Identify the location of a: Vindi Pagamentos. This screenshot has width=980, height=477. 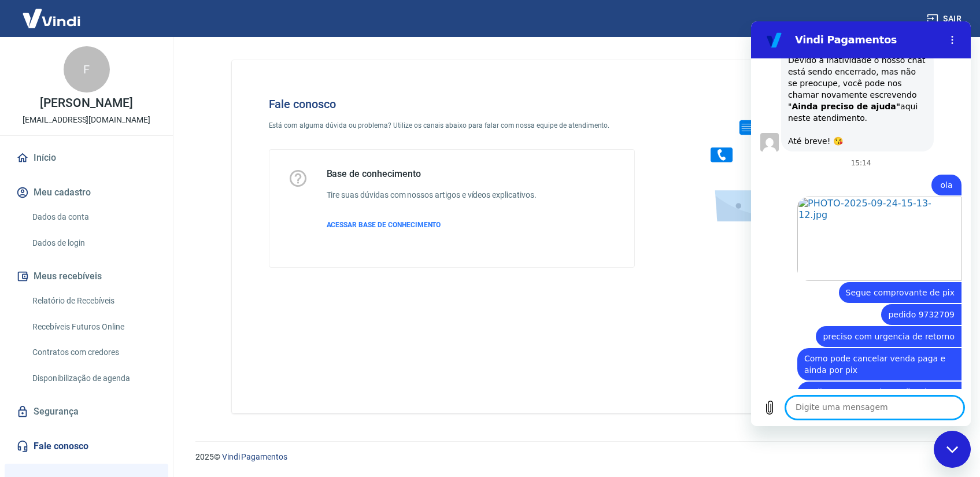
(254, 457).